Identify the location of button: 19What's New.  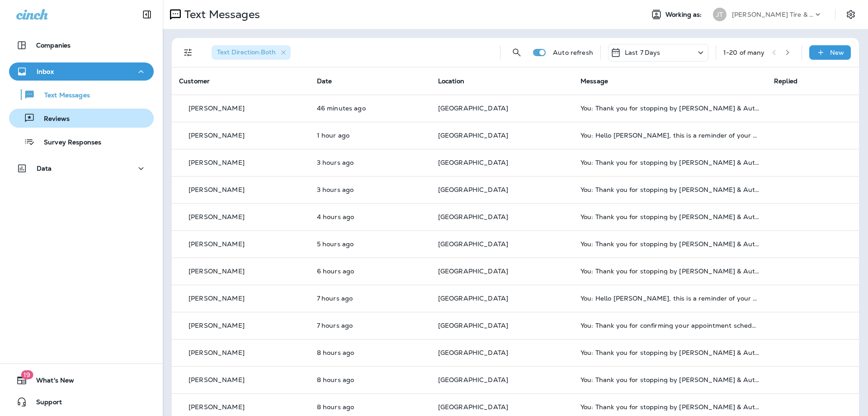
(81, 380).